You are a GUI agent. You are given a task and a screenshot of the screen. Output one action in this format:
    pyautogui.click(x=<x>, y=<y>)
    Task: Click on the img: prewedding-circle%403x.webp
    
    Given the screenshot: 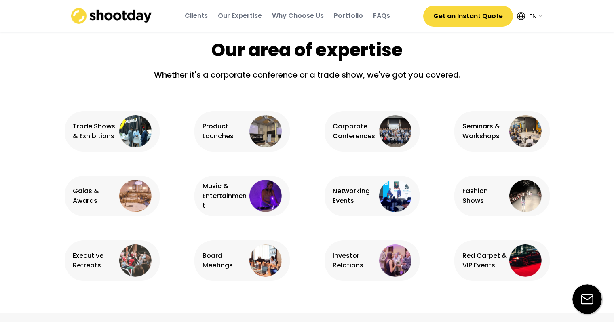 What is the action you would take?
    pyautogui.click(x=135, y=261)
    